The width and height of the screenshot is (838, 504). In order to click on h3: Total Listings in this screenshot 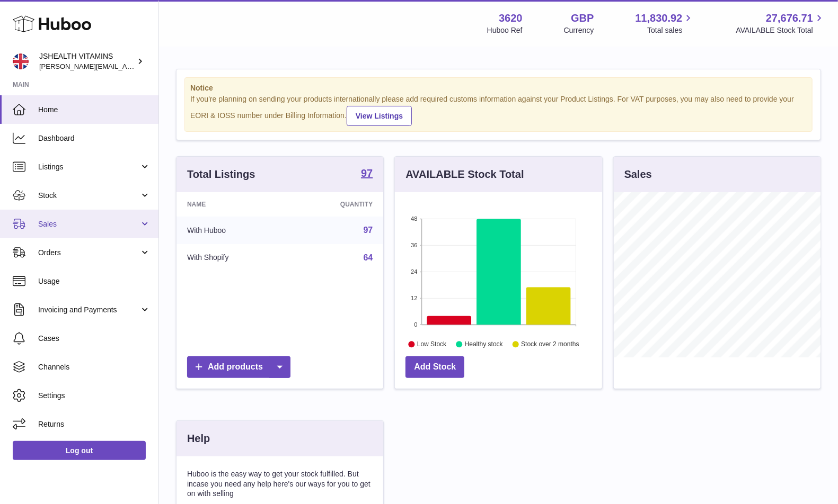, I will do `click(221, 174)`.